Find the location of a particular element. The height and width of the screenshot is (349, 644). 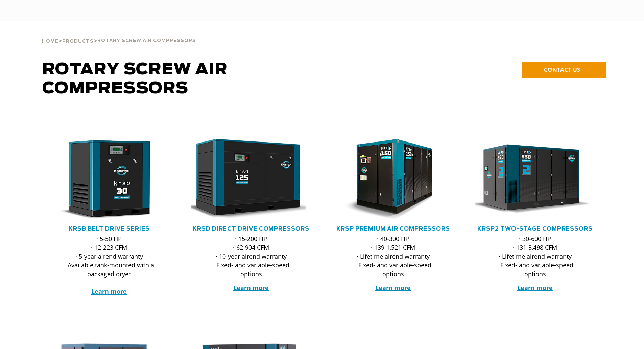

div: krsd125 is located at coordinates (252, 179).